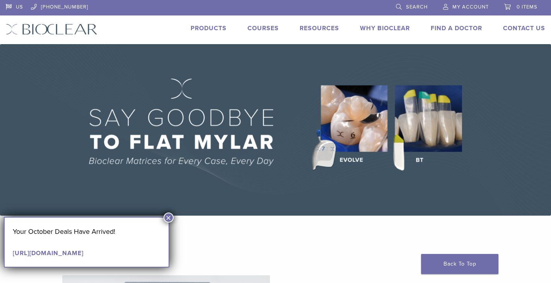 Image resolution: width=551 pixels, height=283 pixels. Describe the element at coordinates (208, 28) in the screenshot. I see `a: Products` at that location.